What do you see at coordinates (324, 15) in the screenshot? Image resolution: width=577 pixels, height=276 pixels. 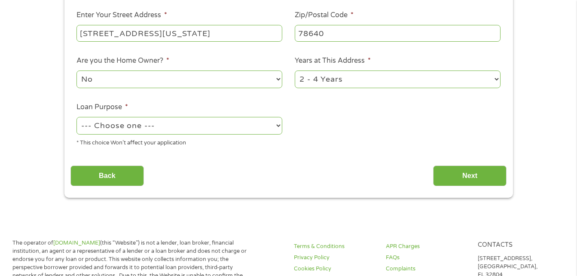 I see `label: Zip/Postal Code` at bounding box center [324, 15].